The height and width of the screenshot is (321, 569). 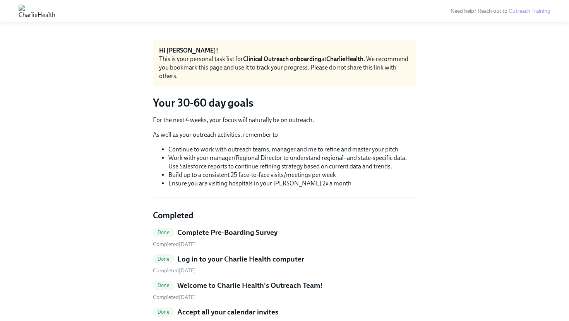 I want to click on span: Need help? Reach out to, so click(x=500, y=11).